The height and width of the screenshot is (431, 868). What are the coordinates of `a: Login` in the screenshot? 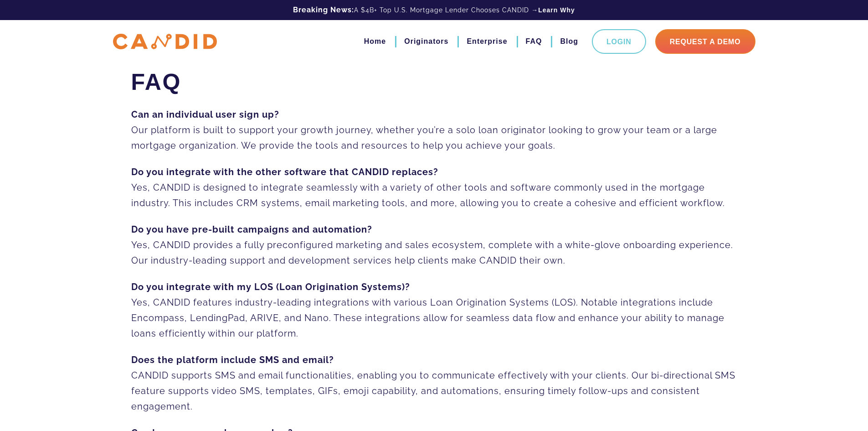 It's located at (619, 41).